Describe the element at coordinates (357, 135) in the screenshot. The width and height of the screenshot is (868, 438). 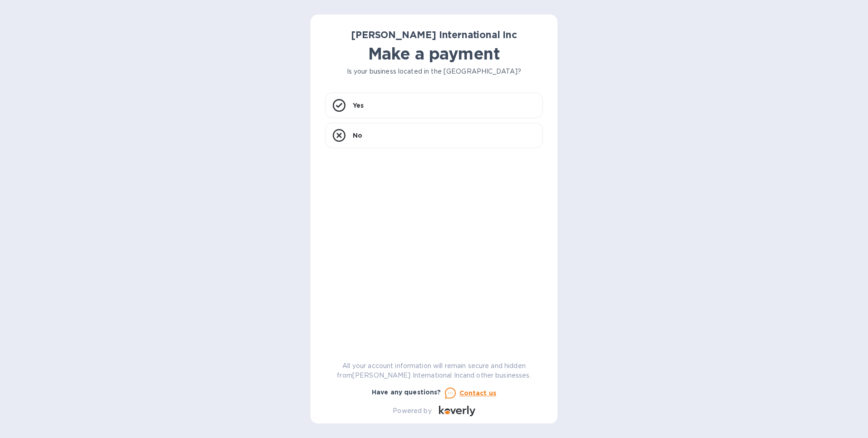
I see `p: No` at that location.